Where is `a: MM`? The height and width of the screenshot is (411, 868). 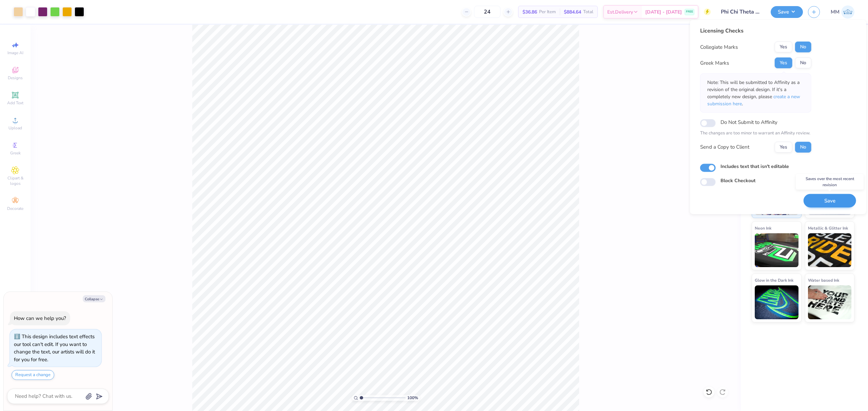
a: MM is located at coordinates (843, 12).